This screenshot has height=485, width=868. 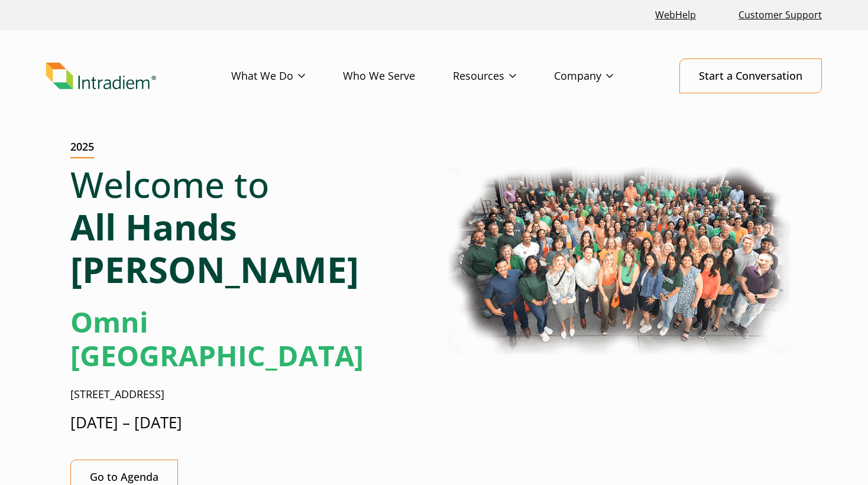 I want to click on h2: 2025, so click(x=82, y=149).